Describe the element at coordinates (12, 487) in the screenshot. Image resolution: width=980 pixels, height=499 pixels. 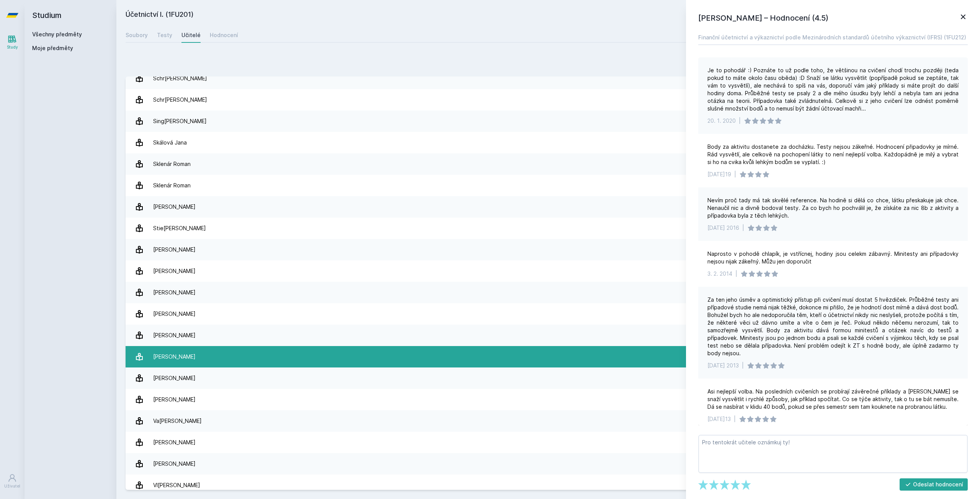
I see `div: Uživatel` at that location.